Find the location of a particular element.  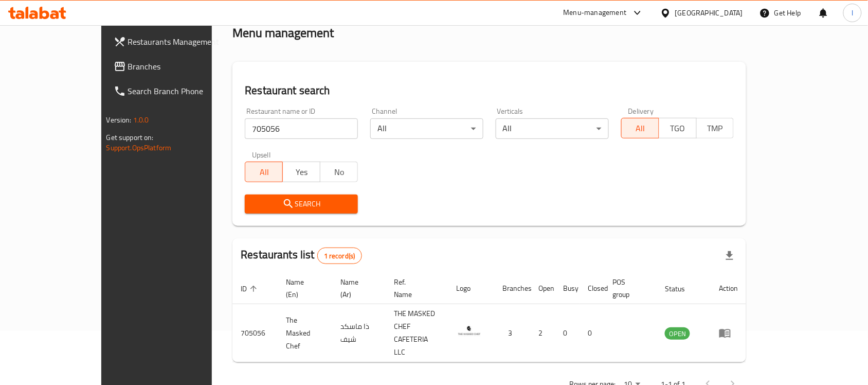

span: 1 record(s) is located at coordinates (340, 256).